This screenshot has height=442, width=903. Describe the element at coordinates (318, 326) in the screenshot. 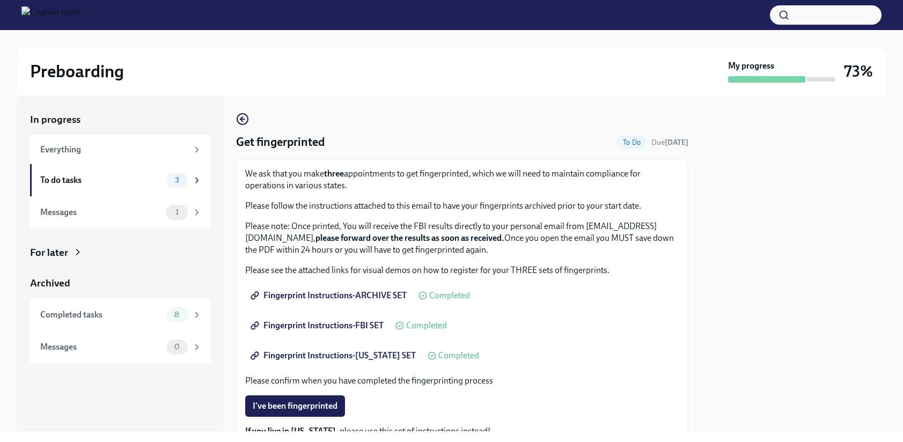

I see `a: Fingerprint Instructions-FBI SET` at that location.